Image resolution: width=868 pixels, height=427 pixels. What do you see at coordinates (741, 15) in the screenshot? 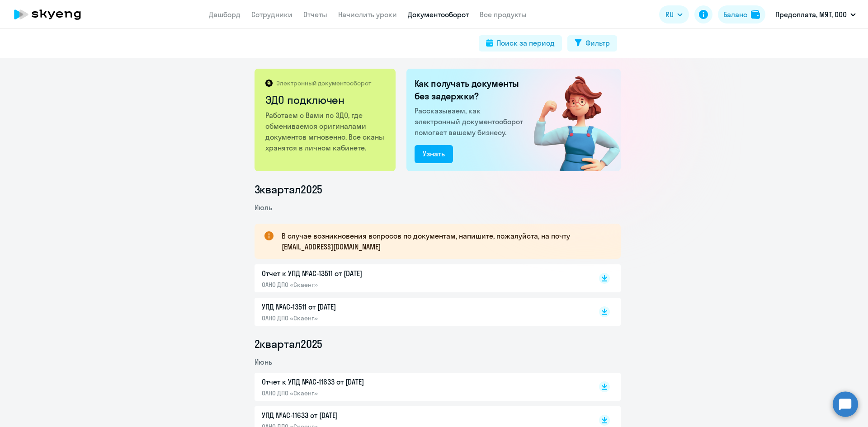
I see `button: Балансbalance` at bounding box center [741, 15].